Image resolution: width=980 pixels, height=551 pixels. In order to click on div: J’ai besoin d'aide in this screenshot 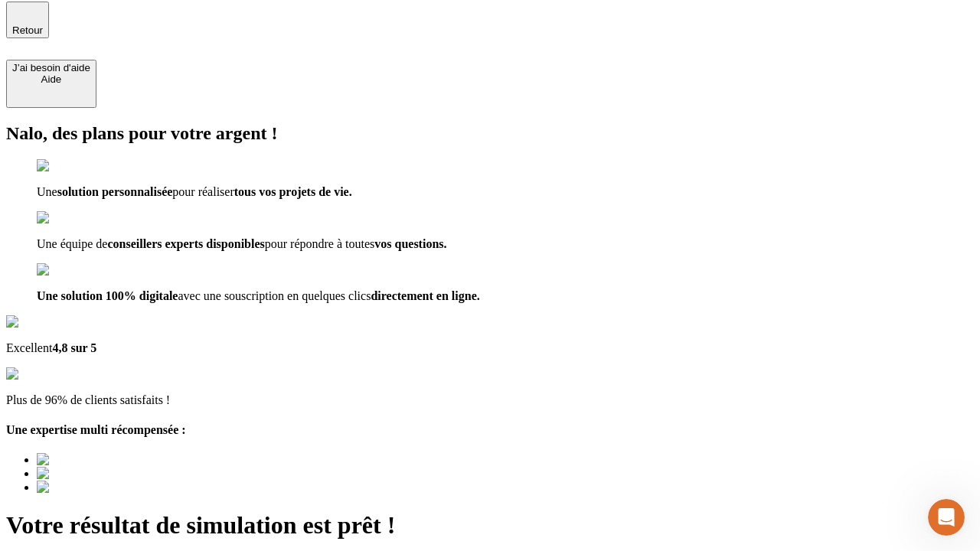, I will do `click(52, 67)`.